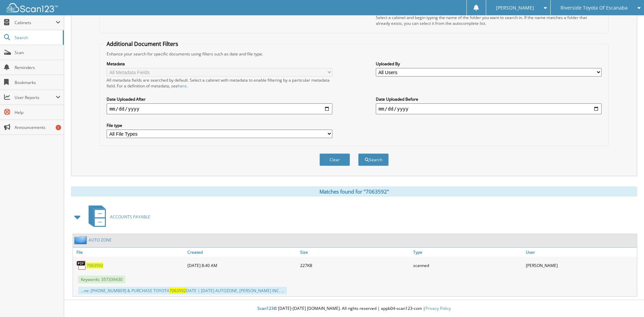  I want to click on span: Riverside Toyota Of Escanaba, so click(594, 8).